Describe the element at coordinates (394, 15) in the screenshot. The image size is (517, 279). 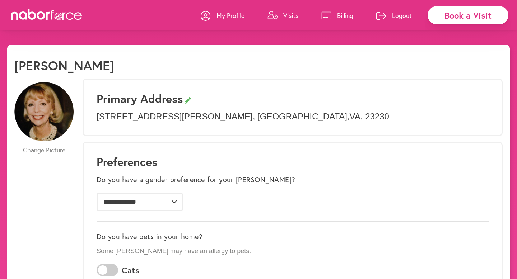
I see `a: Logout` at that location.